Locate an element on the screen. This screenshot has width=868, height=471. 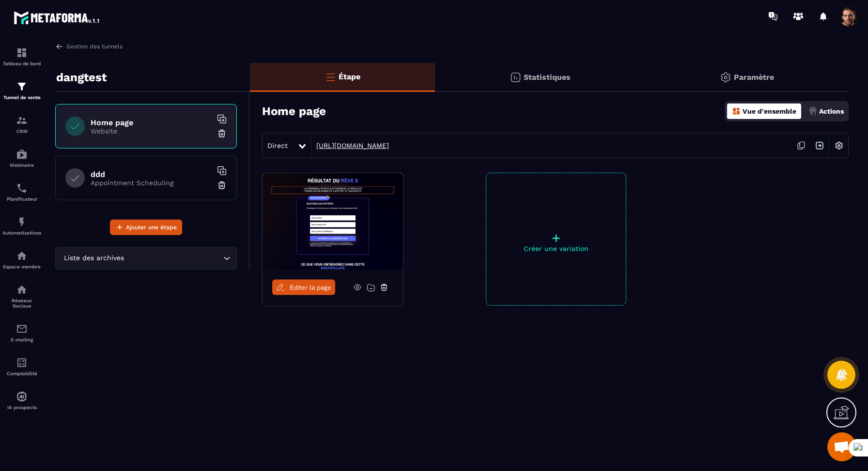
img: dashboard-orange.40269519.svg is located at coordinates (736, 111).